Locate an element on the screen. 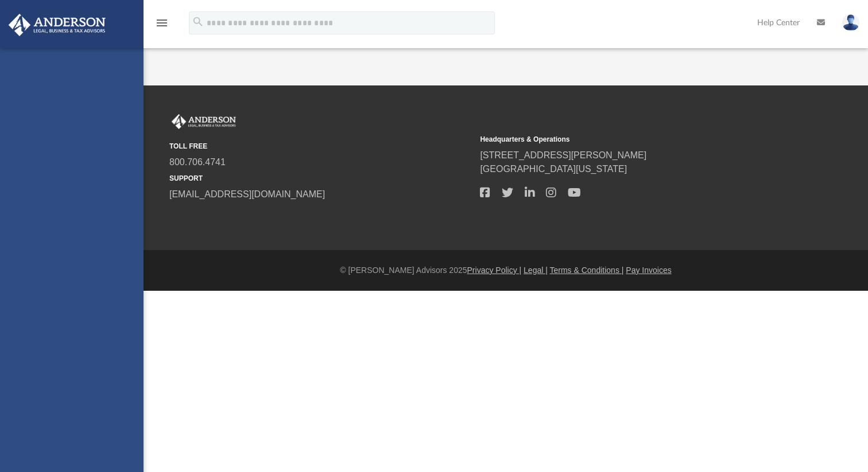 Image resolution: width=868 pixels, height=472 pixels. a: Pay Invoices is located at coordinates (648, 270).